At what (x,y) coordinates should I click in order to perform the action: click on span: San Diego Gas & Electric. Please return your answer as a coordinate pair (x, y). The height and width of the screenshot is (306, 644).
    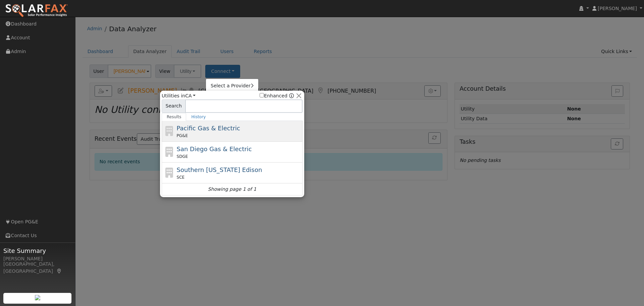
    Looking at the image, I should click on (214, 149).